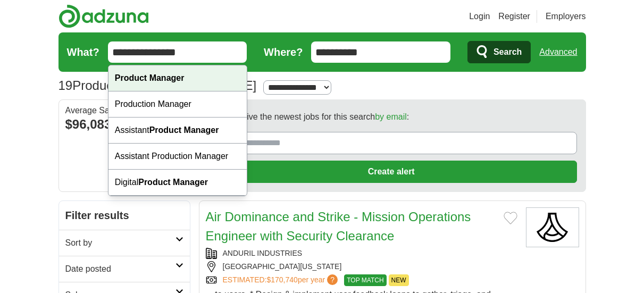 The width and height of the screenshot is (644, 293). I want to click on a: Air Dominance and Strike - Mission Operations Engineer with Security Clearance, so click(338, 226).